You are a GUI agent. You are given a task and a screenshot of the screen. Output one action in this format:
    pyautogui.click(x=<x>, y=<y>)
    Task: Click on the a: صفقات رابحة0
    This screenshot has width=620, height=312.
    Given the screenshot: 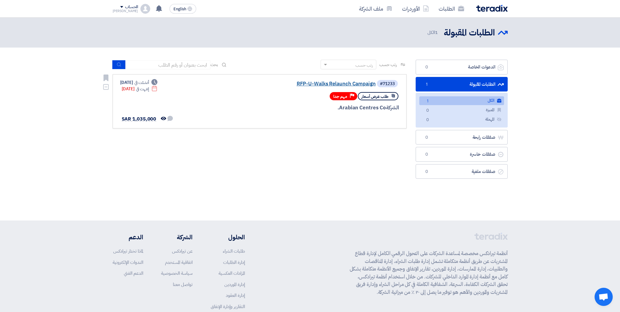 What is the action you would take?
    pyautogui.click(x=461, y=137)
    